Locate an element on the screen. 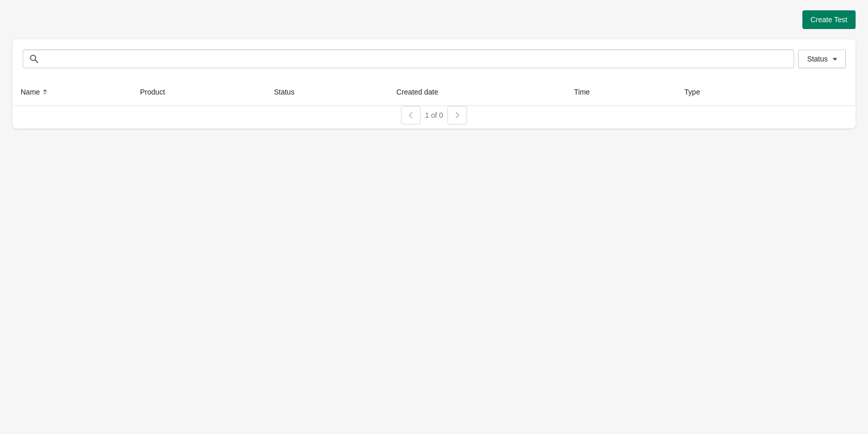 The height and width of the screenshot is (434, 868). button: Time is located at coordinates (587, 92).